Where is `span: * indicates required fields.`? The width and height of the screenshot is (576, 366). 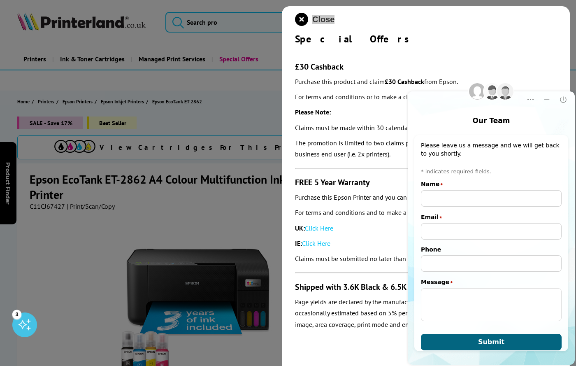 span: * indicates required fields. is located at coordinates (85, 94).